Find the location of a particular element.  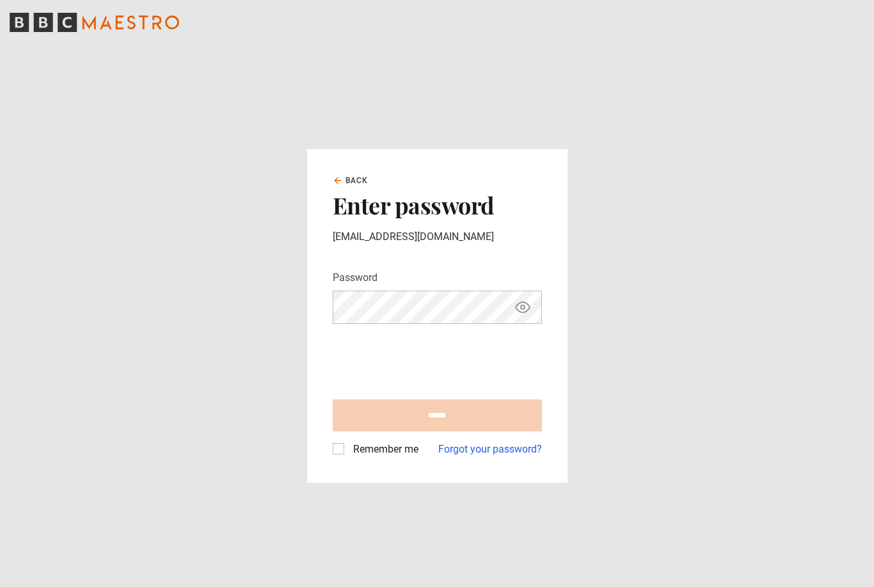

span: Back is located at coordinates (357, 181).